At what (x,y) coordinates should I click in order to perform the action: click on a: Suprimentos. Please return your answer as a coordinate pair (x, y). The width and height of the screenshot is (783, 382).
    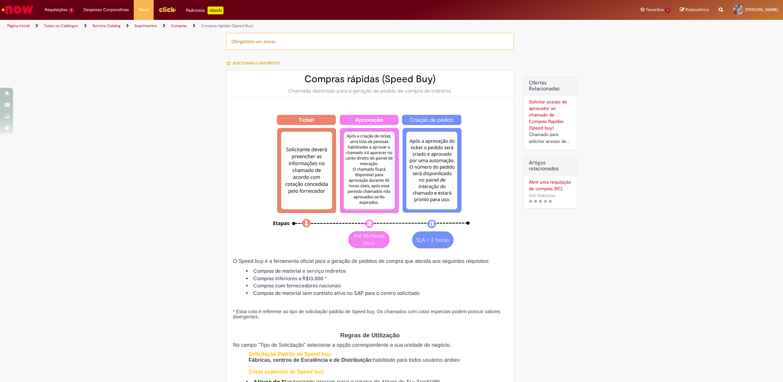
    Looking at the image, I should click on (146, 26).